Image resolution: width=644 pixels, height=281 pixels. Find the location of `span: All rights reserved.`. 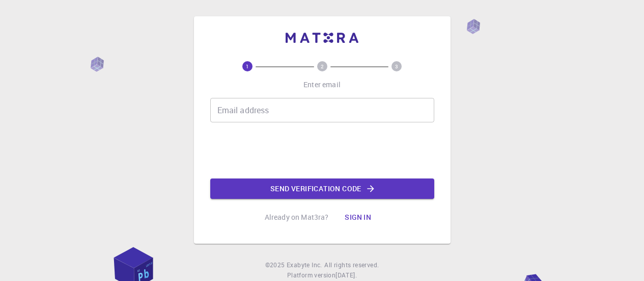

span: All rights reserved. is located at coordinates (351, 265).